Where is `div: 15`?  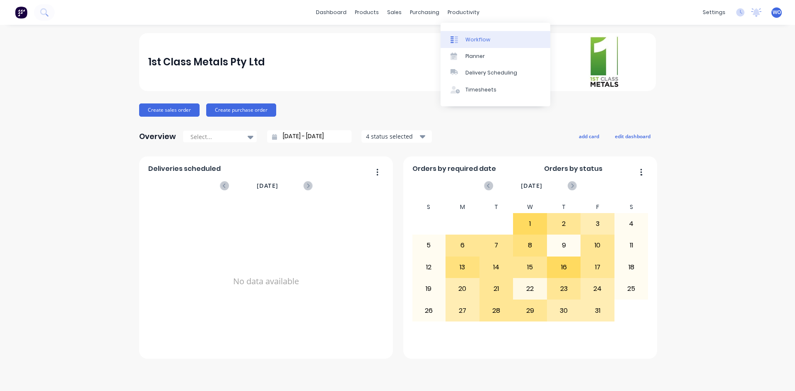 div: 15 is located at coordinates (530, 268).